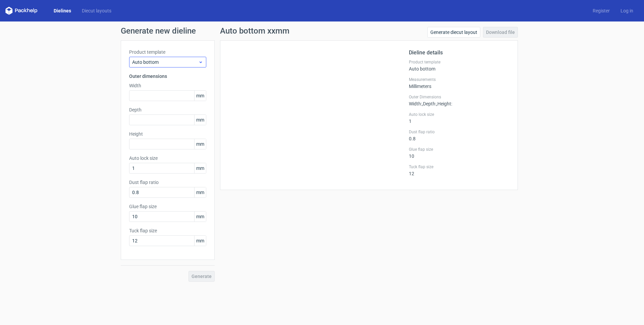 The width and height of the screenshot is (644, 325). Describe the element at coordinates (459, 135) in the screenshot. I see `div: 0.8` at that location.